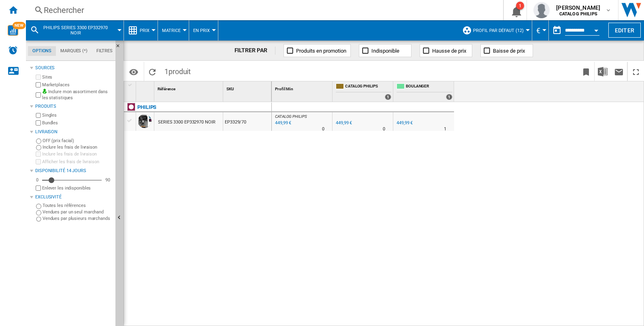  What do you see at coordinates (38, 116) in the screenshot?
I see `input: Singles` at bounding box center [38, 116].